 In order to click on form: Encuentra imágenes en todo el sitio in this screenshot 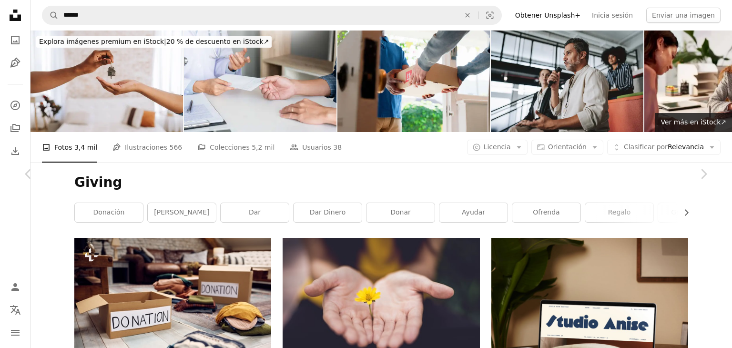, I will do `click(271, 15)`.